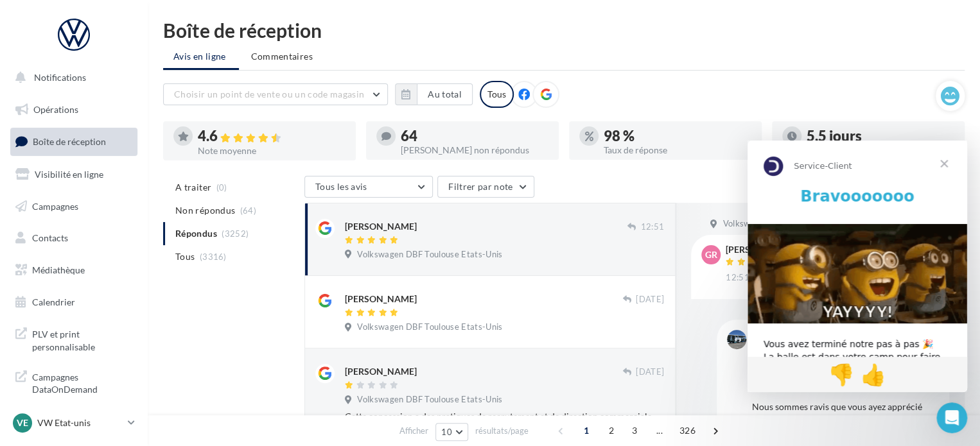 The height and width of the screenshot is (446, 980). I want to click on span: Non répondus, so click(205, 210).